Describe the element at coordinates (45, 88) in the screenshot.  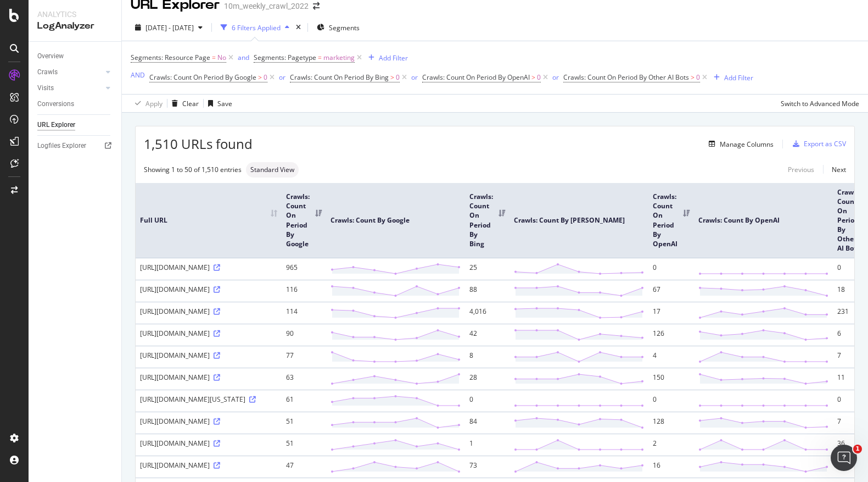
I see `div: Visits` at that location.